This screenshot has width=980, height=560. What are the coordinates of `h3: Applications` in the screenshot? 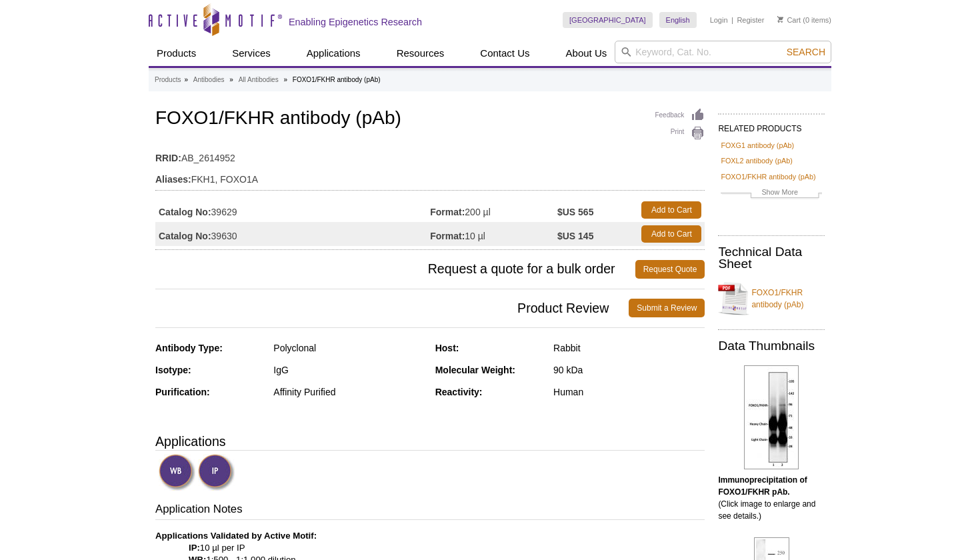 It's located at (430, 442).